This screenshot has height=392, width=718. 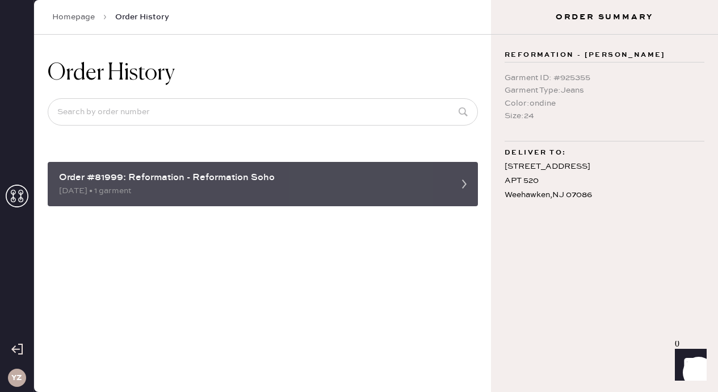 What do you see at coordinates (605, 103) in the screenshot?
I see `div: Color : ondine` at bounding box center [605, 103].